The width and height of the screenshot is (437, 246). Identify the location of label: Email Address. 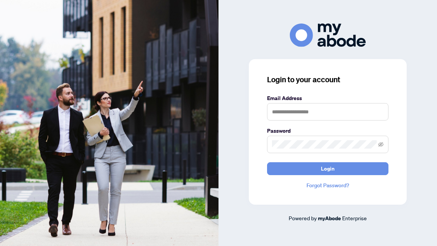
(328, 98).